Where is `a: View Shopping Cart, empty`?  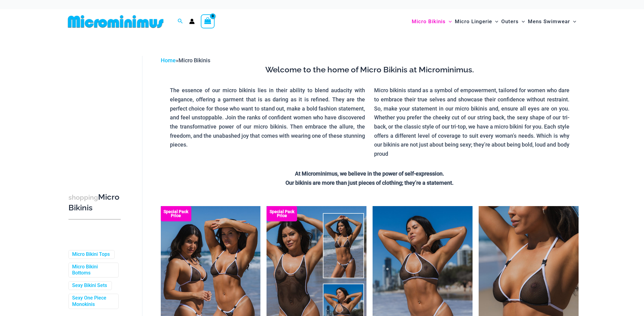
a: View Shopping Cart, empty is located at coordinates (208, 22).